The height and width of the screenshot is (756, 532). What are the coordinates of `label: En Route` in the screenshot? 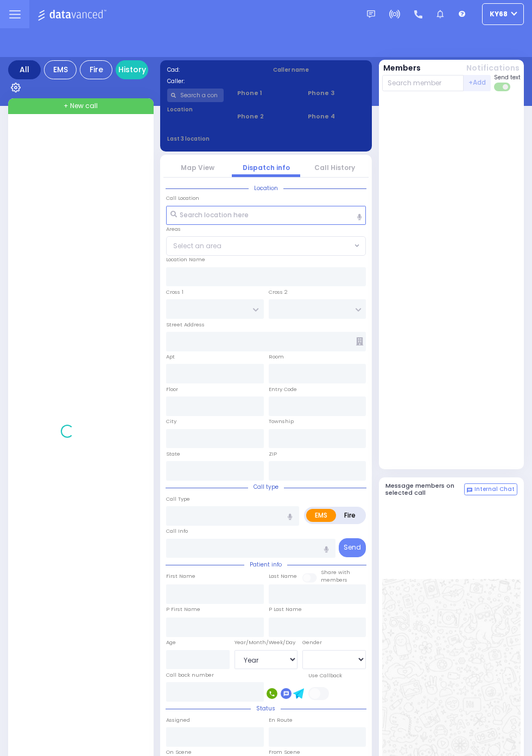 It's located at (281, 720).